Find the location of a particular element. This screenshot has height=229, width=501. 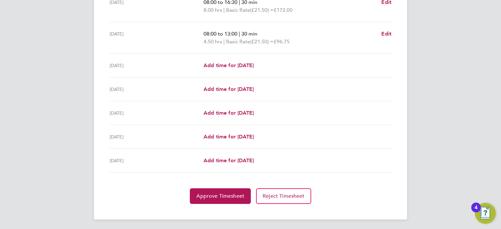

span: £96.75 is located at coordinates (281, 41).